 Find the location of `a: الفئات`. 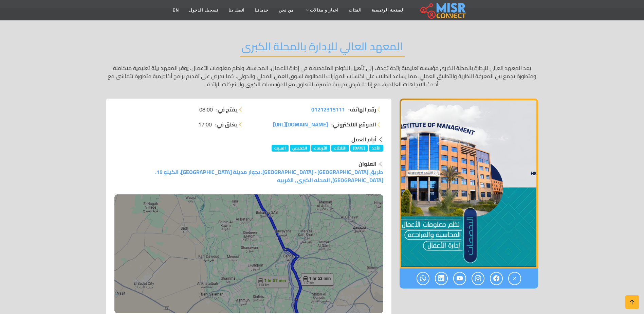

a: الفئات is located at coordinates (355, 10).